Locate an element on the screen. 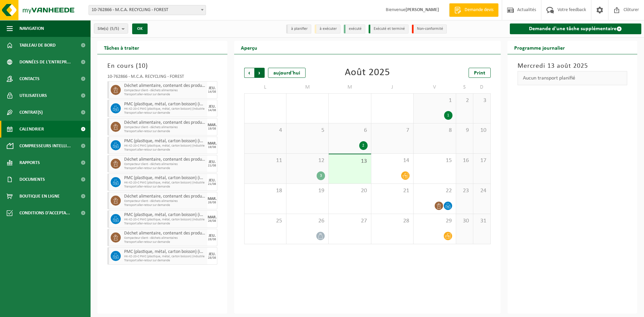 The width and height of the screenshot is (644, 317). span: 2 is located at coordinates (464, 100).